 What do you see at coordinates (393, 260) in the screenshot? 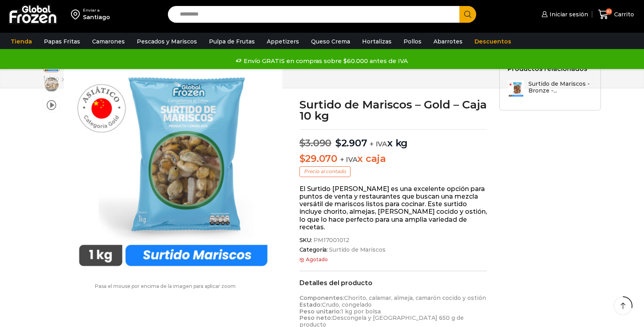
I see `p: Agotado` at bounding box center [393, 260].